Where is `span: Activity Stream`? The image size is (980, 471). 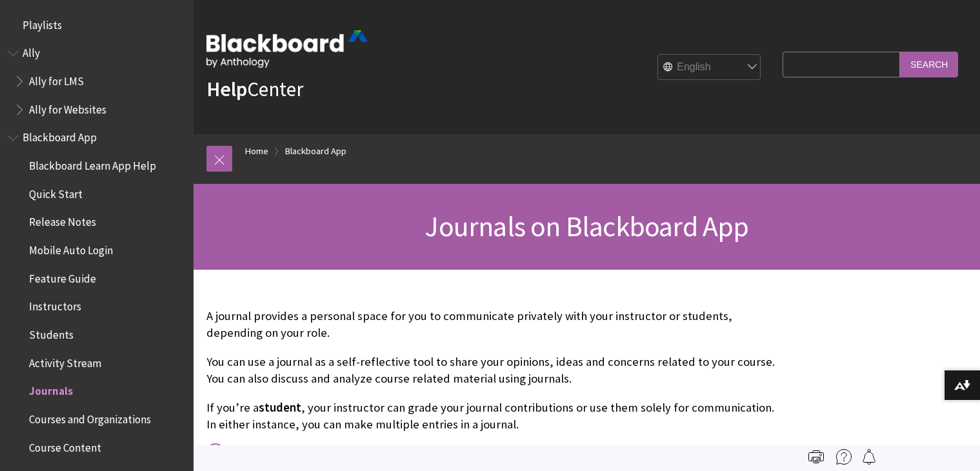
span: Activity Stream is located at coordinates (65, 360).